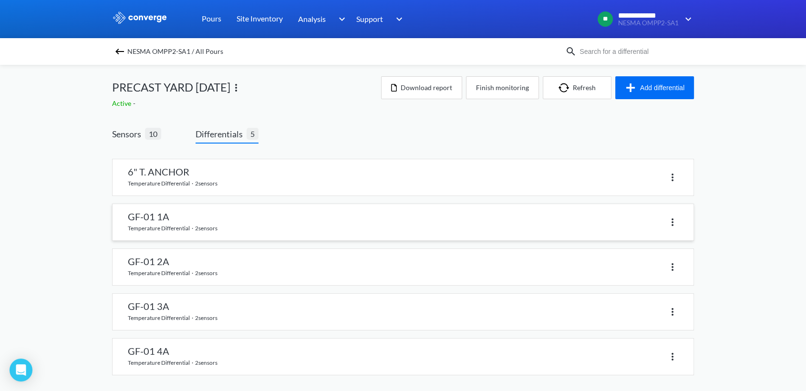 This screenshot has width=806, height=391. I want to click on img: logo_ewhite.svg, so click(140, 18).